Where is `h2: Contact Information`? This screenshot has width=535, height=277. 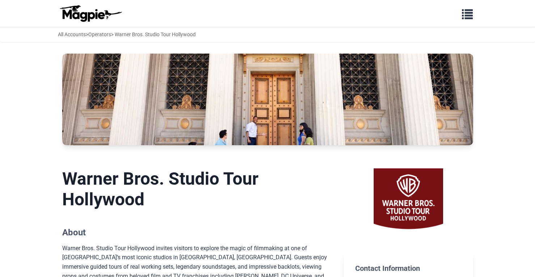
h2: Contact Information is located at coordinates (408, 268).